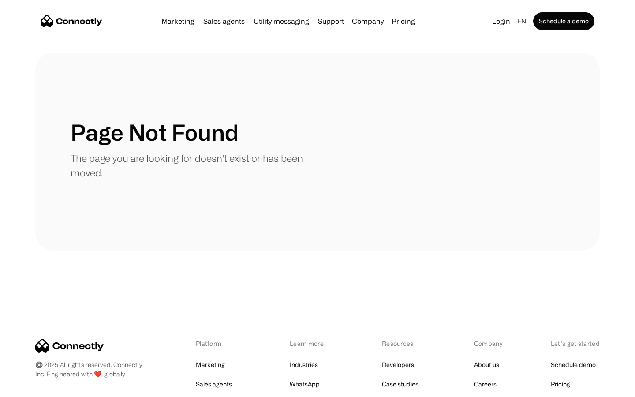  I want to click on a: home, so click(71, 21).